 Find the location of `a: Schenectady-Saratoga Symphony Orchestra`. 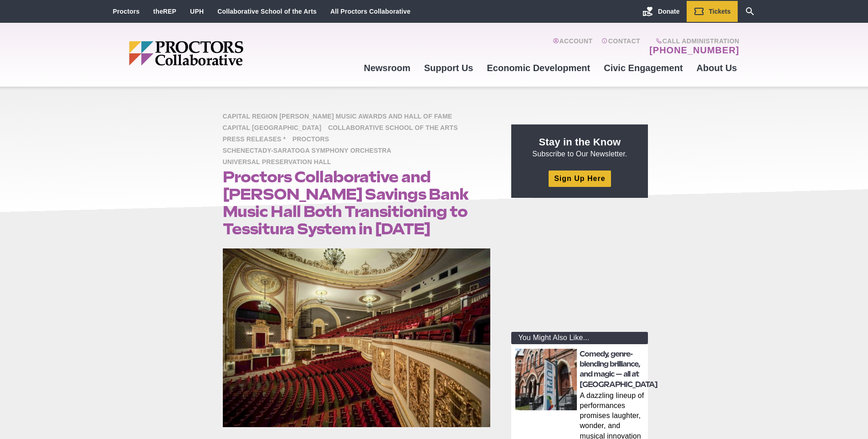

a: Schenectady-Saratoga Symphony Orchestra is located at coordinates (310, 150).